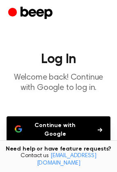 The image size is (117, 172). Describe the element at coordinates (58, 59) in the screenshot. I see `h1: Log In` at that location.